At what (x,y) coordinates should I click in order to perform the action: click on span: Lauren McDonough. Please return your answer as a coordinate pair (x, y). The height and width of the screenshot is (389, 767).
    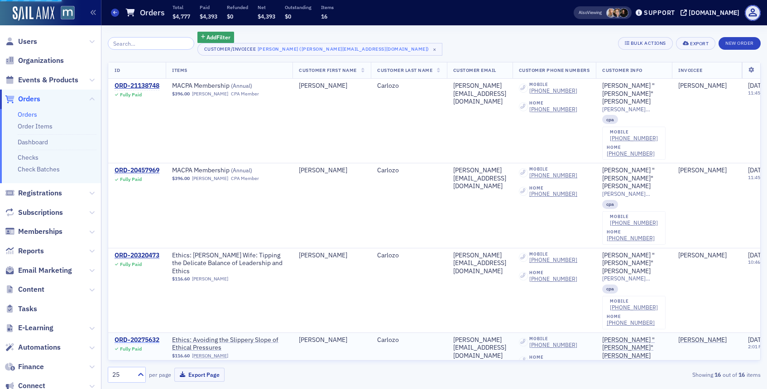
    Looking at the image, I should click on (624, 13).